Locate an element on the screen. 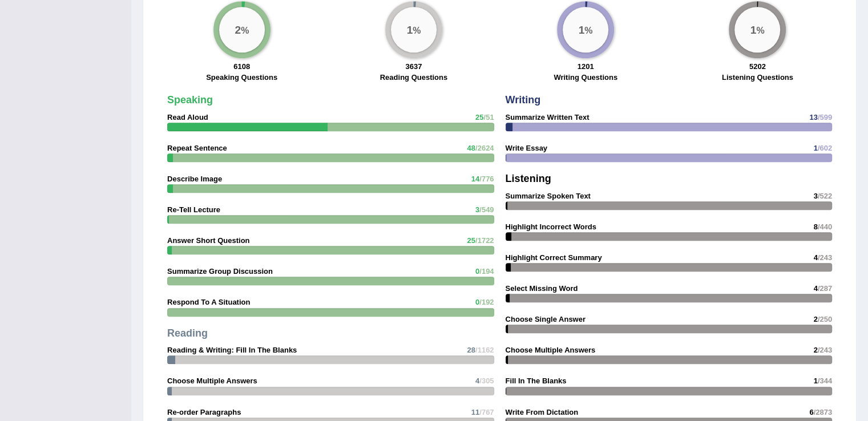 The width and height of the screenshot is (868, 421). strong: 6108 is located at coordinates (241, 66).